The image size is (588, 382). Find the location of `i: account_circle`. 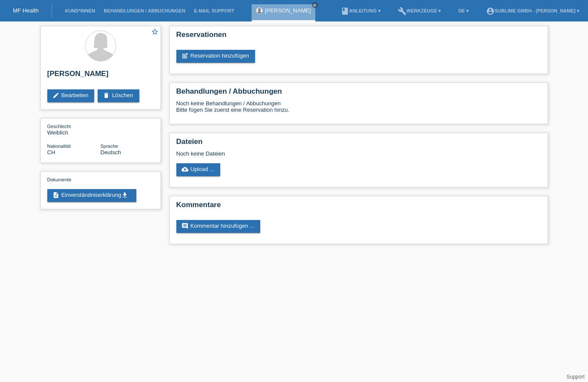

i: account_circle is located at coordinates (490, 11).